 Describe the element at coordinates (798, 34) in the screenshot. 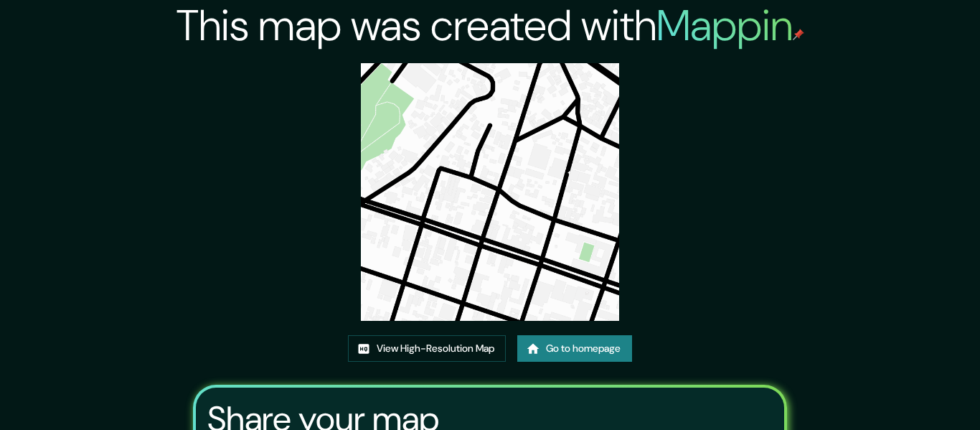

I see `img: mappin-pin` at that location.